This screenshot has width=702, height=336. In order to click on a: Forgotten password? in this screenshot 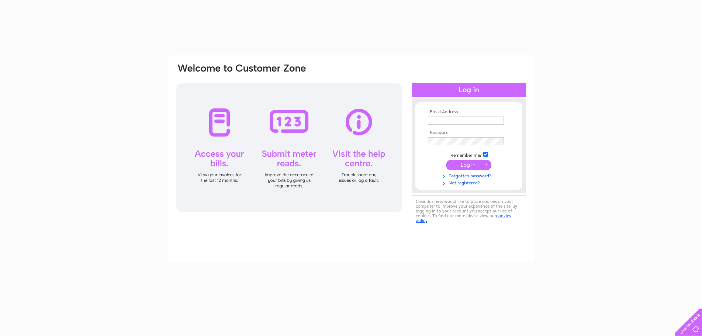, I will do `click(470, 175)`.